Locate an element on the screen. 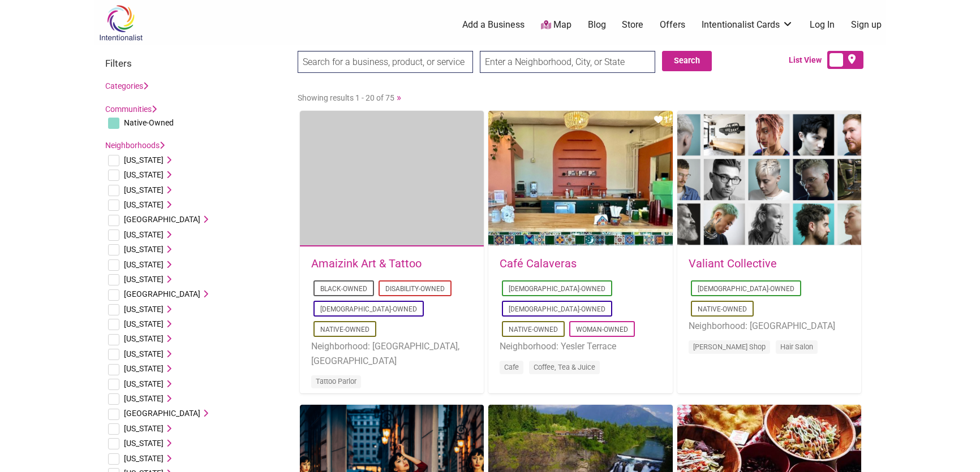 The width and height of the screenshot is (980, 472). a: Map is located at coordinates (556, 24).